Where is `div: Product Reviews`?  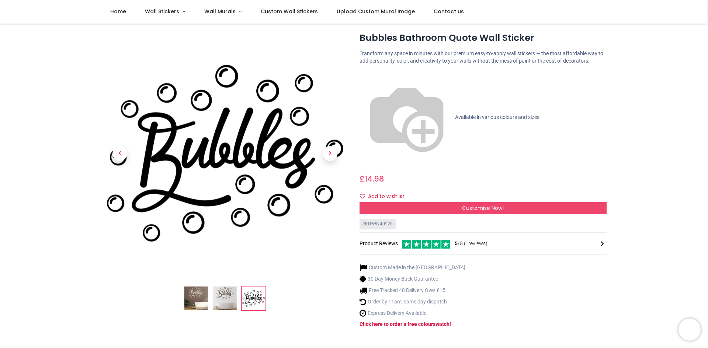
div: Product Reviews is located at coordinates (483, 244).